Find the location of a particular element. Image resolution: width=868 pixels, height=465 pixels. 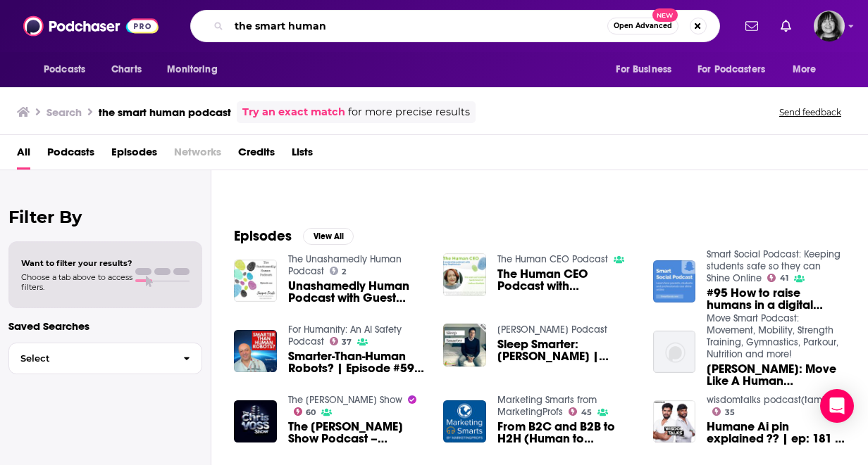

a: EpisodesView All is located at coordinates (294, 236).